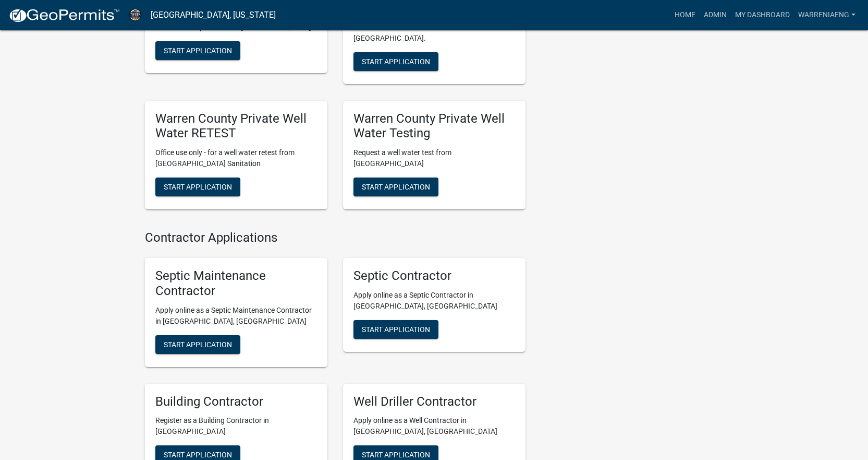 Image resolution: width=868 pixels, height=460 pixels. What do you see at coordinates (763, 15) in the screenshot?
I see `a: My Dashboard` at bounding box center [763, 15].